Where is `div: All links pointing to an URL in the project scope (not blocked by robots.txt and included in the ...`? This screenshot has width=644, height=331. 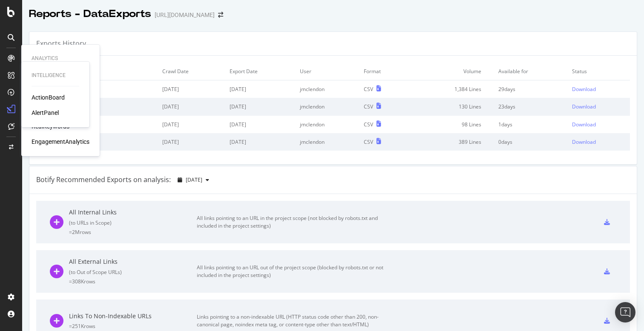 div: All links pointing to an URL in the project scope (not blocked by robots.txt and included in the ... is located at coordinates (293, 222).